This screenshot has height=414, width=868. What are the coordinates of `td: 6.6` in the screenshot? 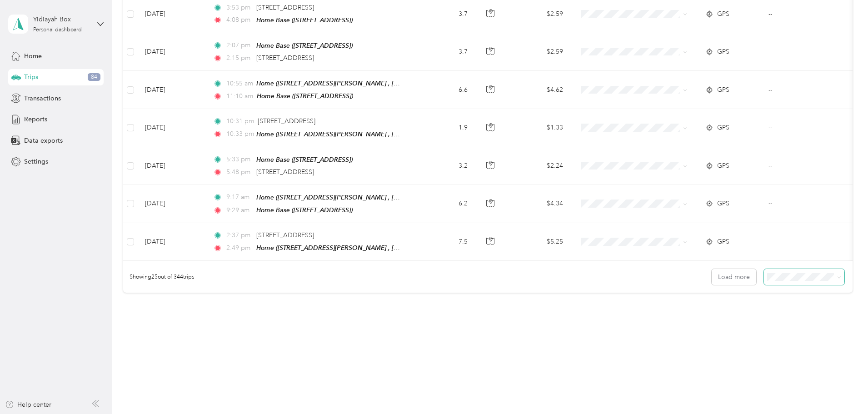 It's located at (445, 90).